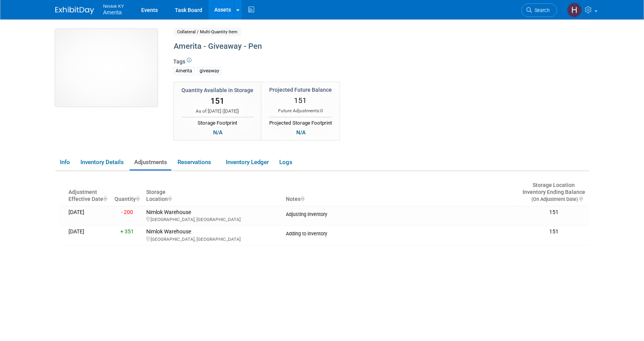  Describe the element at coordinates (554, 192) in the screenshot. I see `th: Storage LocationInventory Ending Balance (On Adjustment Date) : activate to sort column ascending` at that location.